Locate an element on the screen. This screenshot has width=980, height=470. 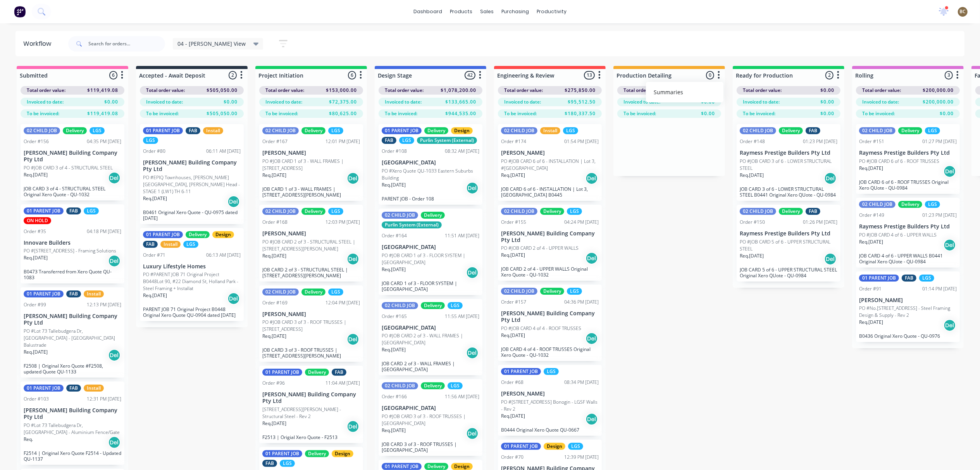
input: Search for orders... is located at coordinates (127, 44).